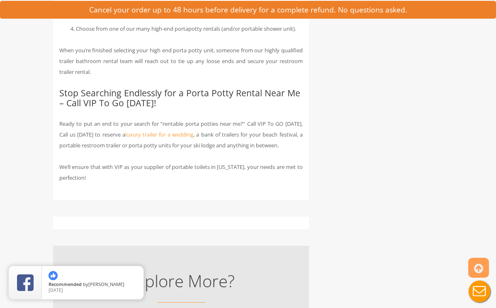  Describe the element at coordinates (189, 29) in the screenshot. I see `li: Choose from one of our many high-end portapotty rentals (and/or portable shower unit).` at that location.